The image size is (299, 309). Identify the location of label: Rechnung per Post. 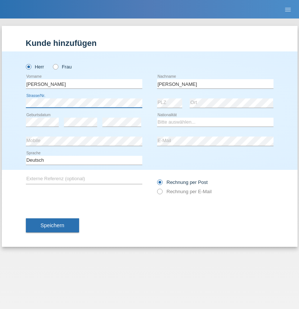
(182, 182).